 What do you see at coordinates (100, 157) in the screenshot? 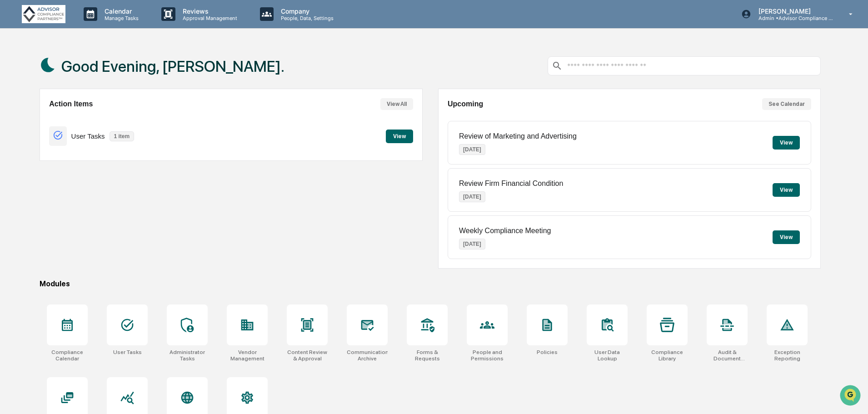
I see `span: Pylon` at bounding box center [100, 157].